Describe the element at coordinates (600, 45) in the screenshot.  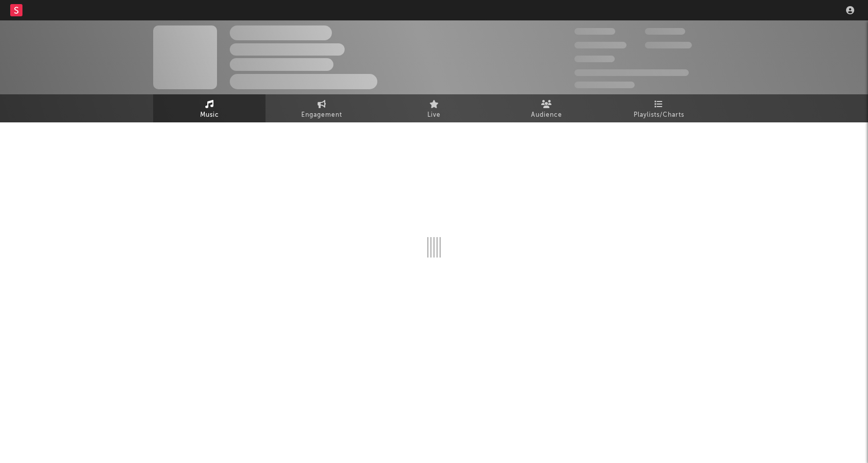
I see `span: 50,000,000` at that location.